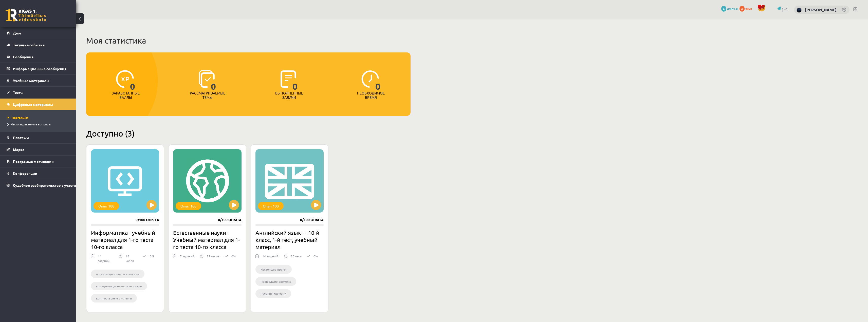  Describe the element at coordinates (296, 256) in the screenshot. I see `font: 23 часа` at that location.